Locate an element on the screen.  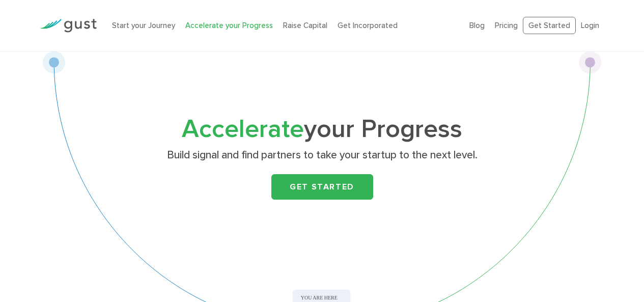
p: Build signal and find partners to take your startup to the next level. is located at coordinates (322, 156).